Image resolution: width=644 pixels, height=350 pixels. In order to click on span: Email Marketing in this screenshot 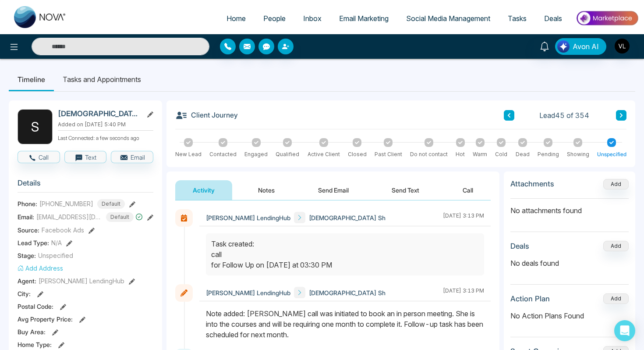, I will do `click(364, 19)`.